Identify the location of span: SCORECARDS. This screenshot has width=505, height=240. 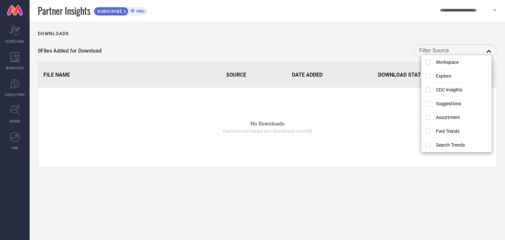
(15, 41).